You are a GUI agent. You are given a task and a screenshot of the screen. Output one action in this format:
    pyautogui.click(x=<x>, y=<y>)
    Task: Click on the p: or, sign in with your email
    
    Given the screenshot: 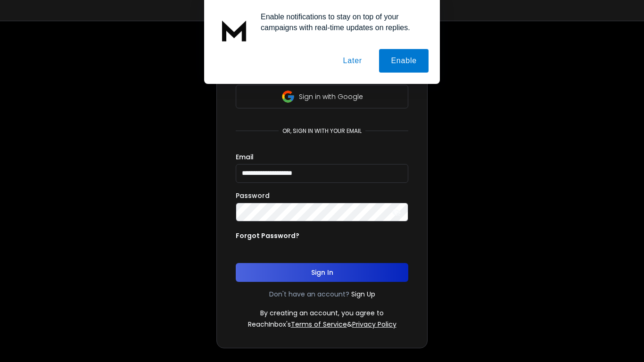 What is the action you would take?
    pyautogui.click(x=322, y=131)
    